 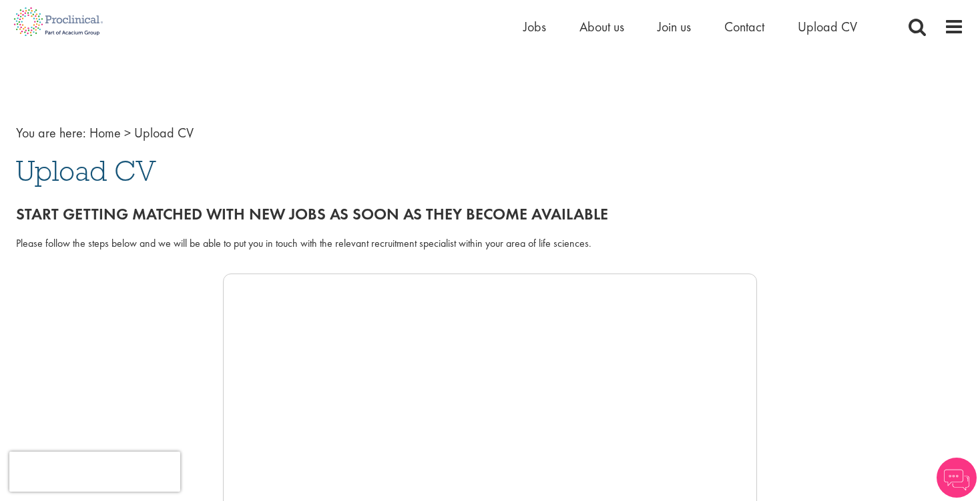 I want to click on a: Upload CV, so click(x=827, y=27).